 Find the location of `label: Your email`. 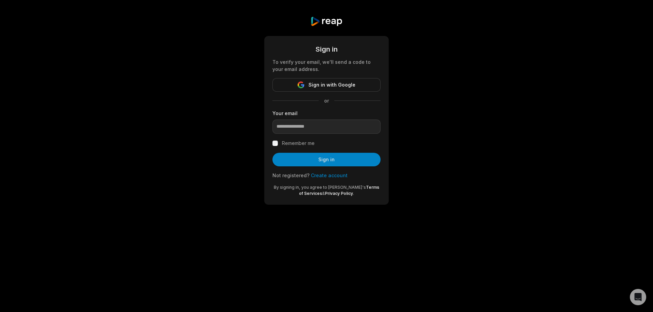

label: Your email is located at coordinates (326, 113).